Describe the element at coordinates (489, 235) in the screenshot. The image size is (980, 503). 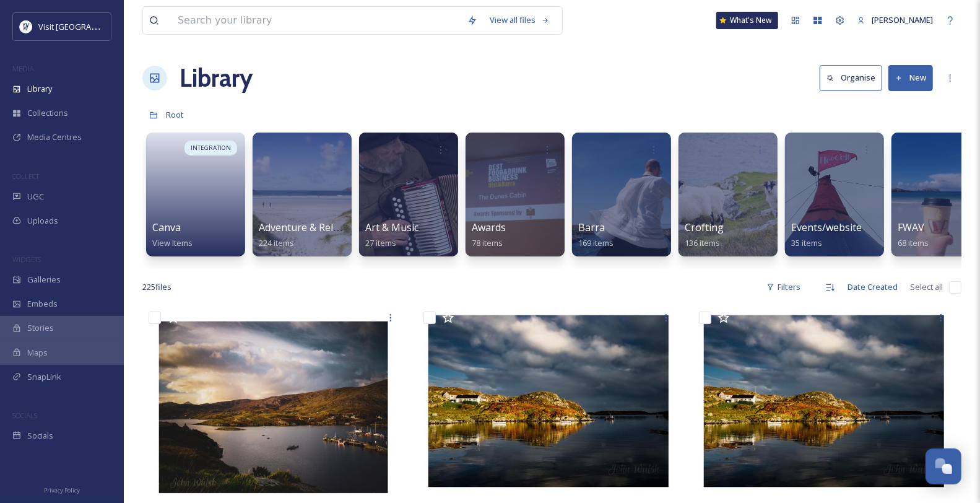
I see `a: Awards78 items` at that location.